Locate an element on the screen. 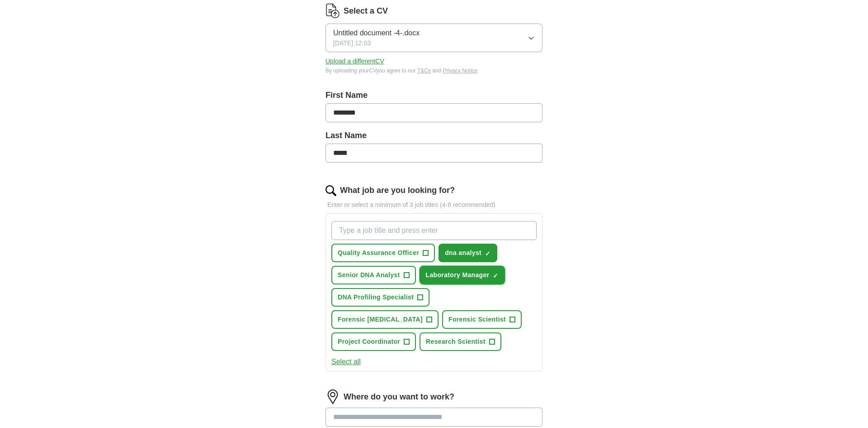 This screenshot has height=428, width=868. button: Laboratory Manager✓ is located at coordinates (462, 274).